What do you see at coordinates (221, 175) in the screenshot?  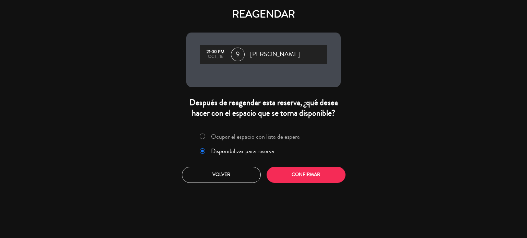 I see `button: Volver` at bounding box center [221, 175].